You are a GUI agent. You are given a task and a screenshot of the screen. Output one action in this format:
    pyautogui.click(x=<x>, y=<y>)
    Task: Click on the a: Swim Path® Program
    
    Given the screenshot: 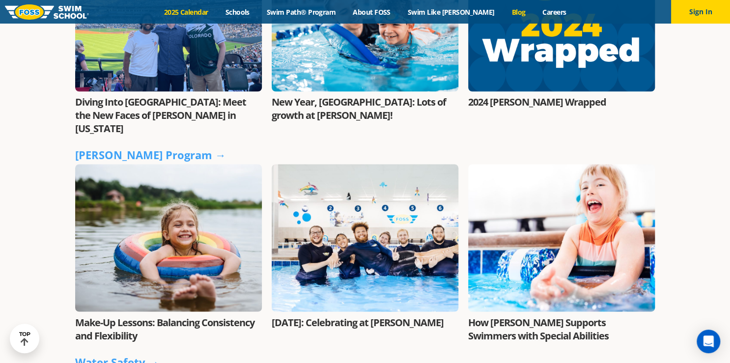 What is the action you would take?
    pyautogui.click(x=301, y=12)
    